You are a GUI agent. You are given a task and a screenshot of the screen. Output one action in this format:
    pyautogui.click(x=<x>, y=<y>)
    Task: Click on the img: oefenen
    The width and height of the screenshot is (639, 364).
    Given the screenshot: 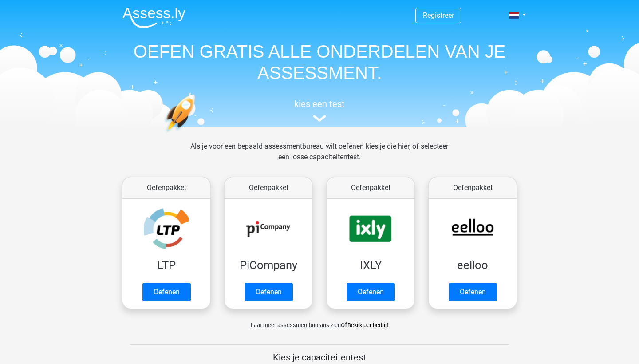 What is the action you would take?
    pyautogui.click(x=196, y=134)
    